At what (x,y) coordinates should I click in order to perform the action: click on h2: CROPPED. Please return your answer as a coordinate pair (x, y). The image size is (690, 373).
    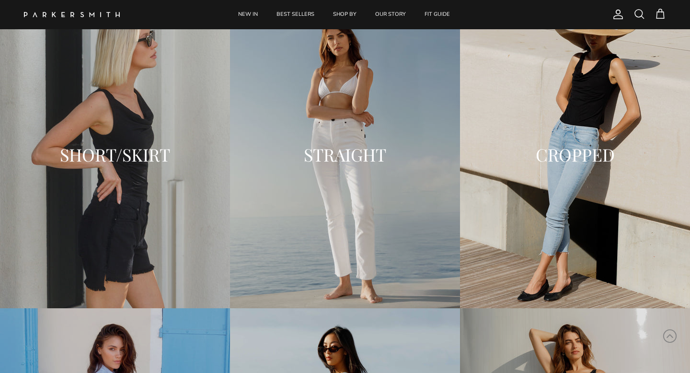
    Looking at the image, I should click on (575, 155).